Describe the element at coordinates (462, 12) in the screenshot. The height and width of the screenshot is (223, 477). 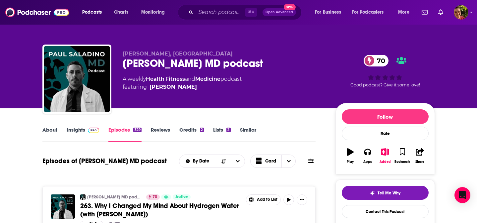
I see `button: Show profile menu` at that location.